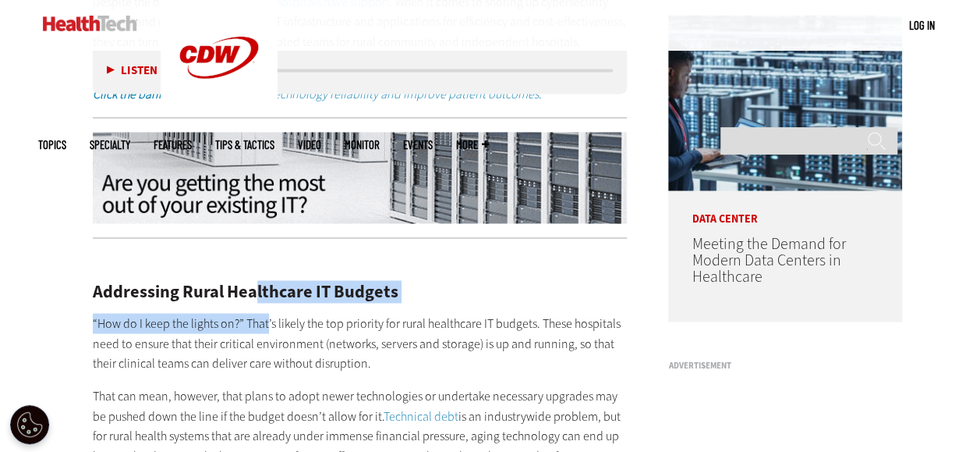 The height and width of the screenshot is (452, 980). Describe the element at coordinates (418, 144) in the screenshot. I see `a: Events` at that location.